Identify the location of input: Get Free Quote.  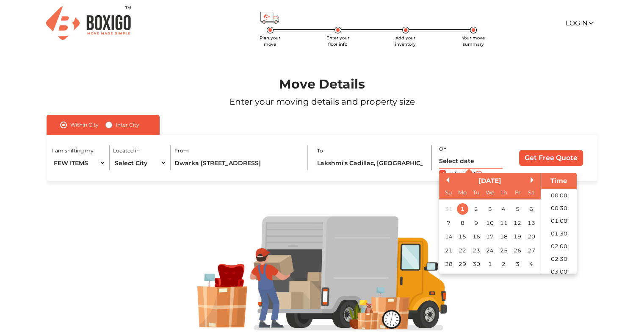
(551, 158).